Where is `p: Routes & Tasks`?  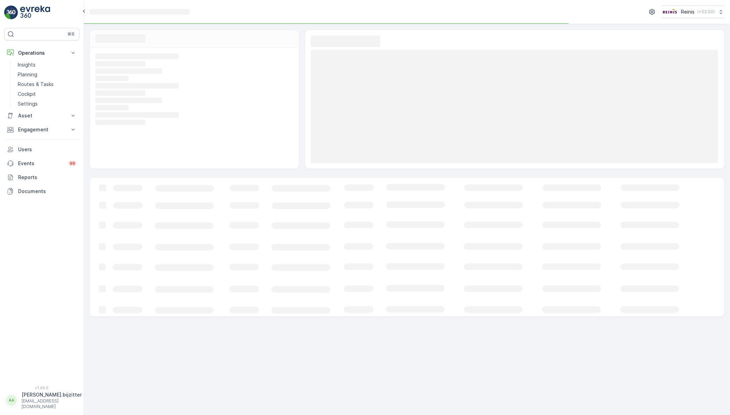 p: Routes & Tasks is located at coordinates (36, 84).